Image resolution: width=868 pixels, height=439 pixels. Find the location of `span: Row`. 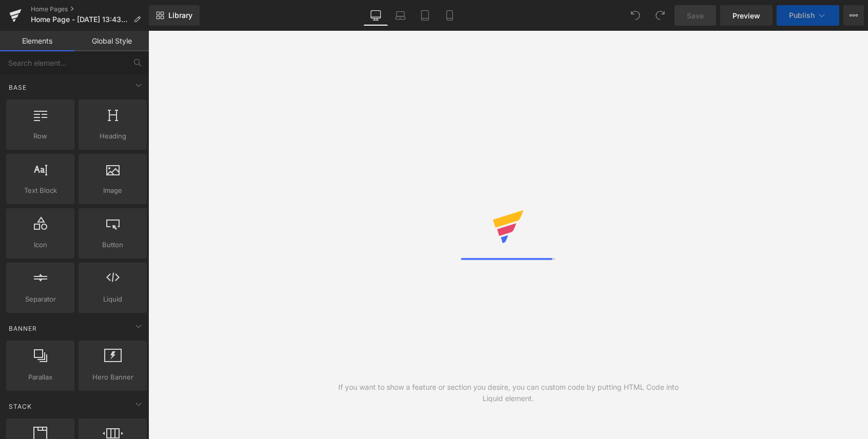

span: Row is located at coordinates (40, 136).